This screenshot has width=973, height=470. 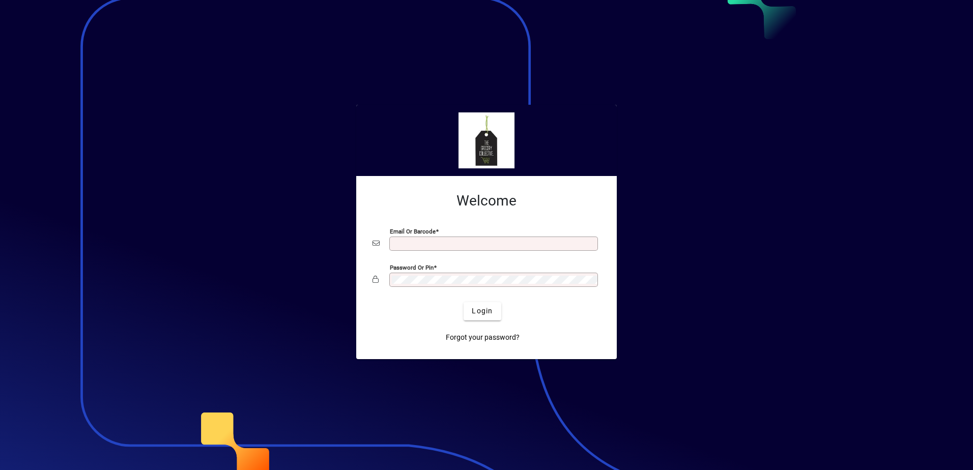 I want to click on span: Login, so click(x=482, y=311).